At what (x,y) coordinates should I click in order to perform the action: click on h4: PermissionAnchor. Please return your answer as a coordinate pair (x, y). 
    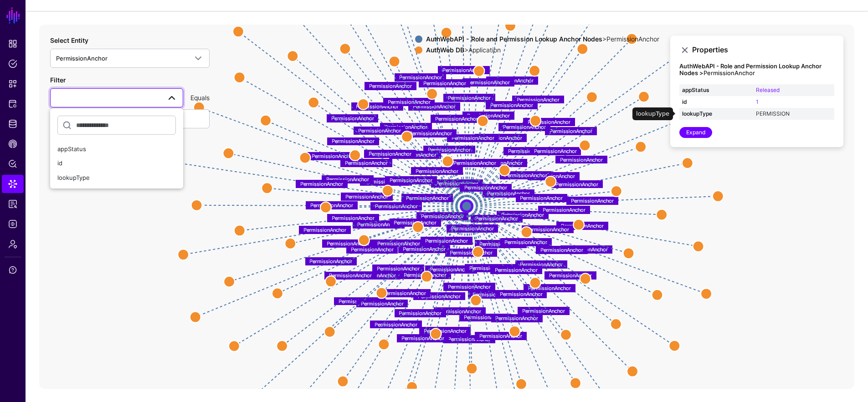
    Looking at the image, I should click on (757, 70).